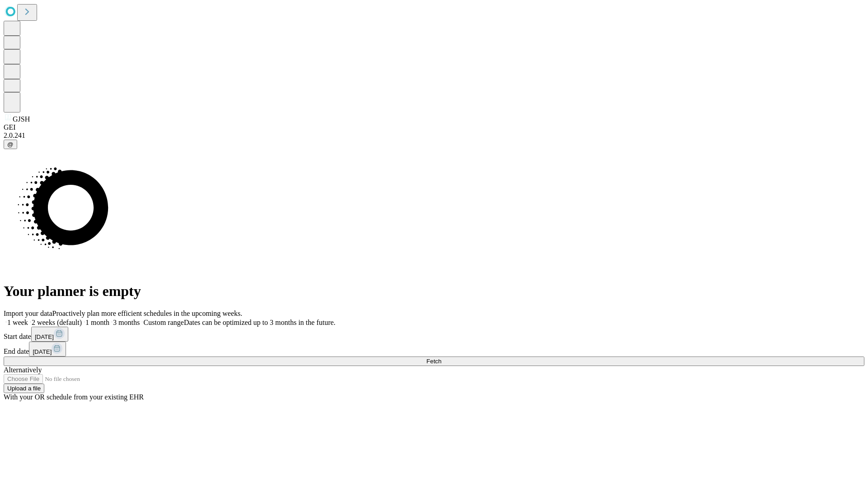 The width and height of the screenshot is (868, 488). What do you see at coordinates (163, 322) in the screenshot?
I see `span: Custom range` at bounding box center [163, 322].